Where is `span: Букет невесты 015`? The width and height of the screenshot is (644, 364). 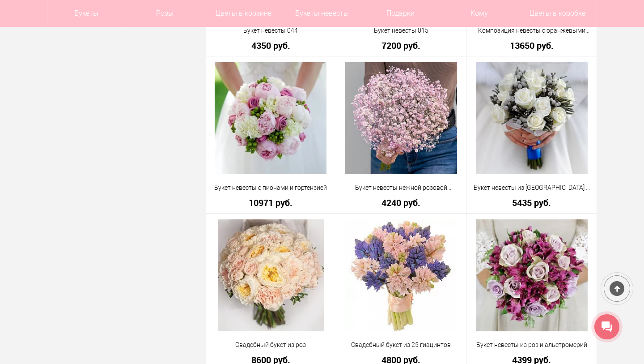
span: Букет невесты 015 is located at coordinates (401, 30).